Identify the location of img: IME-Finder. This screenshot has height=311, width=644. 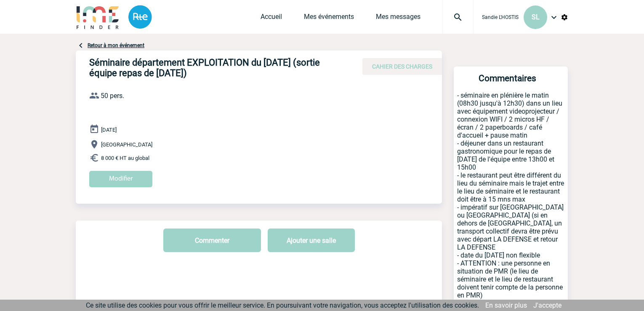
(97, 17).